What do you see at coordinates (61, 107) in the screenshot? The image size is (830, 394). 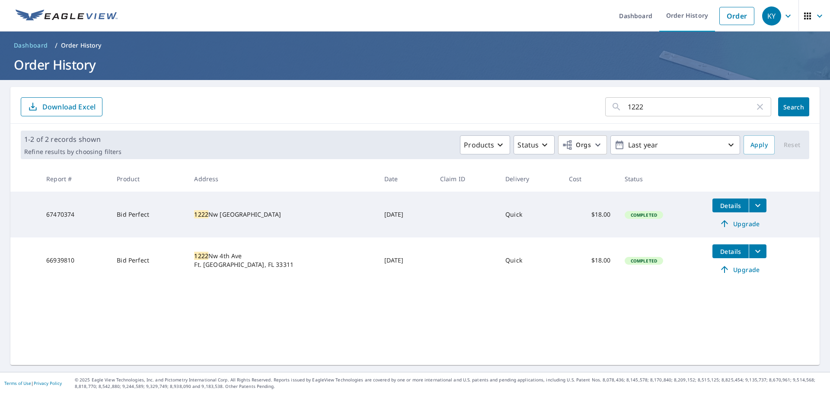 I see `button: Download Excel` at bounding box center [61, 107].